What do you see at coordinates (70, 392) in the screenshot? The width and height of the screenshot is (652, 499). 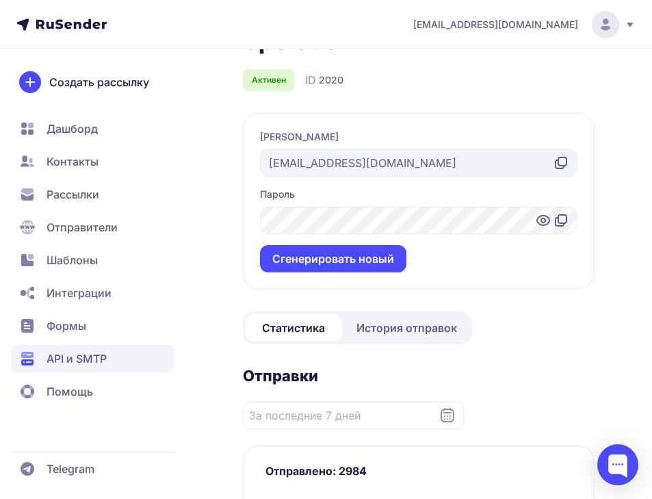 I see `span: Помощь` at bounding box center [70, 392].